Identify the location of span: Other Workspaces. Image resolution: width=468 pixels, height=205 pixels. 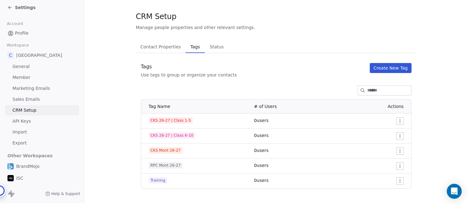
(30, 156).